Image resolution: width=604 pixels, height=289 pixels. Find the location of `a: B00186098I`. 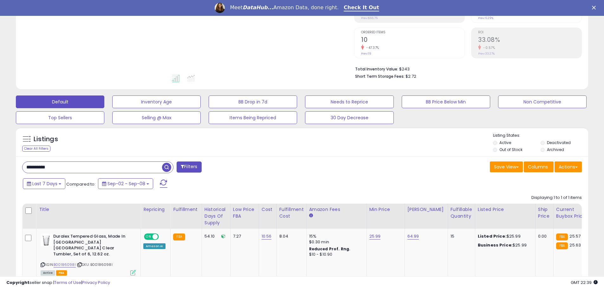

a: B00186098I is located at coordinates (65, 264).